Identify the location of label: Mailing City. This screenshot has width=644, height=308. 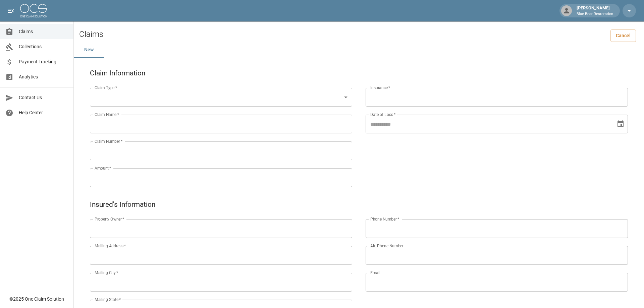
(106, 273).